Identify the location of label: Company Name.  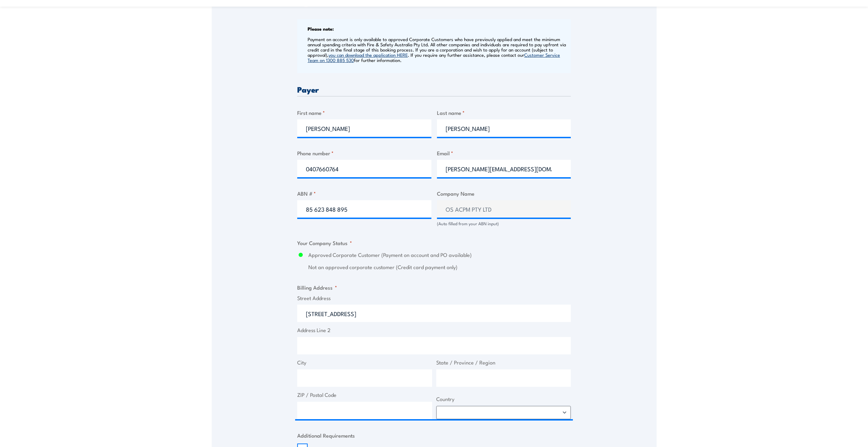
(504, 193).